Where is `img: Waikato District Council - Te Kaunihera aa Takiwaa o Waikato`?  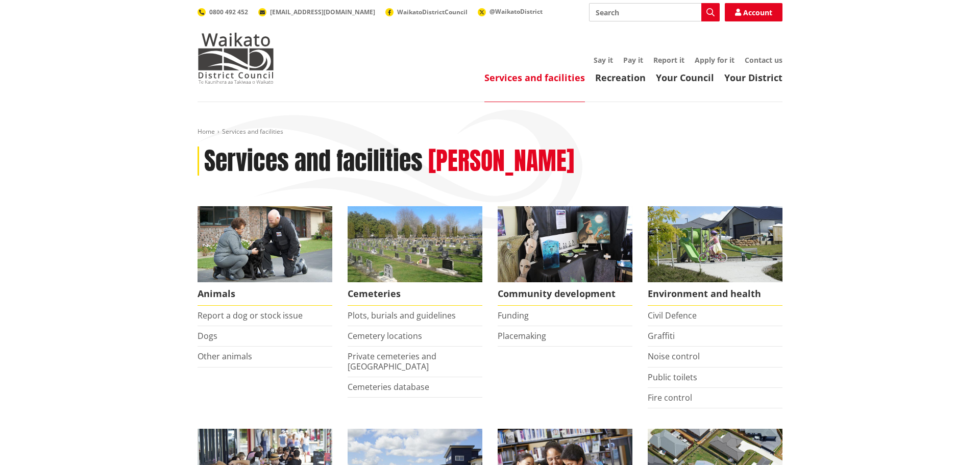
img: Waikato District Council - Te Kaunihera aa Takiwaa o Waikato is located at coordinates (236, 58).